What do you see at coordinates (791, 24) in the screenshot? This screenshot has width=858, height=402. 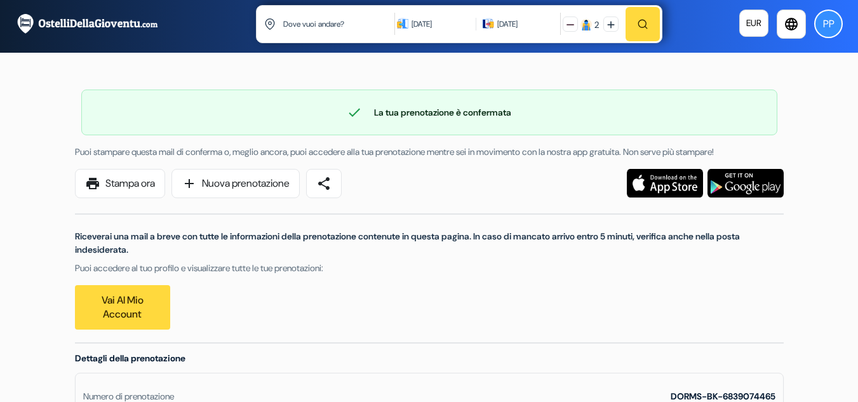 I see `a: language` at bounding box center [791, 24].